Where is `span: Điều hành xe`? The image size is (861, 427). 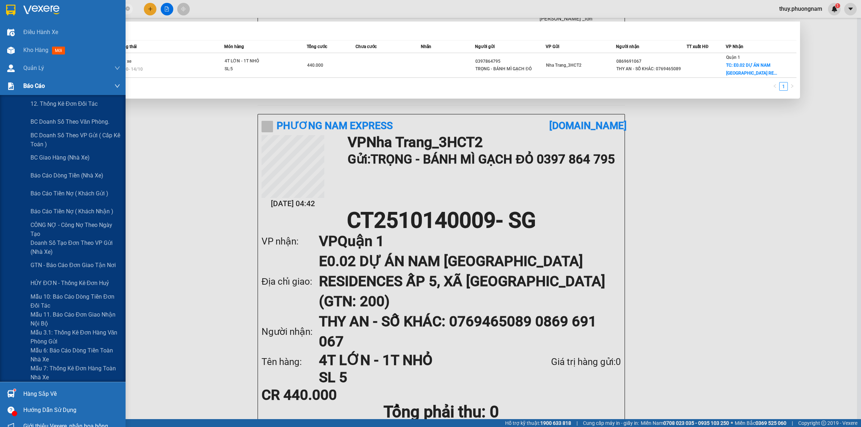 span: Điều hành xe is located at coordinates (41, 32).